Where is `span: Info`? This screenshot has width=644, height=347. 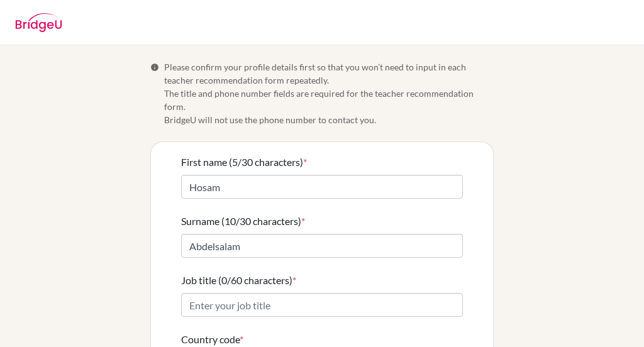
span: Info is located at coordinates (155, 67).